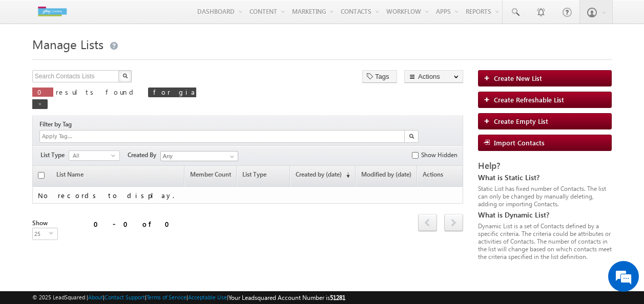 The image size is (644, 304). I want to click on span: Import Contacts, so click(519, 142).